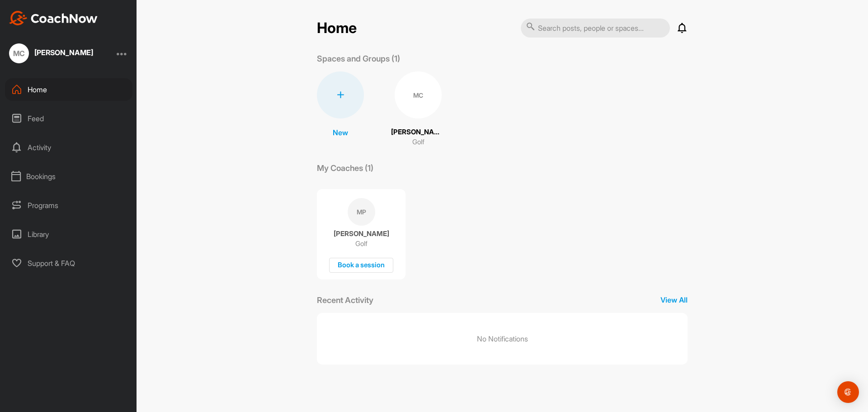  What do you see at coordinates (53, 18) in the screenshot?
I see `img: CoachNow` at bounding box center [53, 18].